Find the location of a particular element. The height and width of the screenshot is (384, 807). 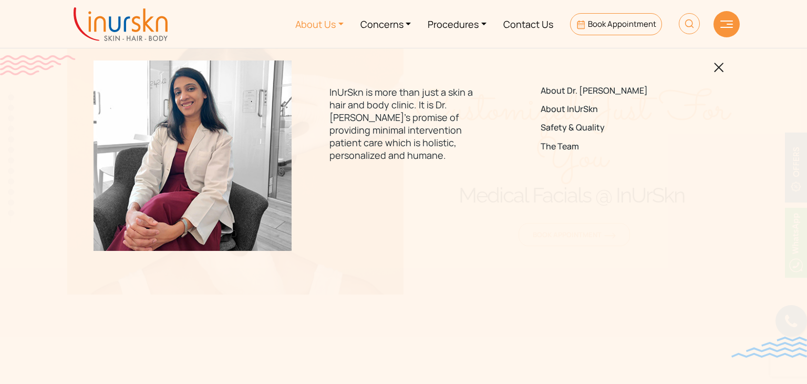

a: Procedures is located at coordinates (457, 24).